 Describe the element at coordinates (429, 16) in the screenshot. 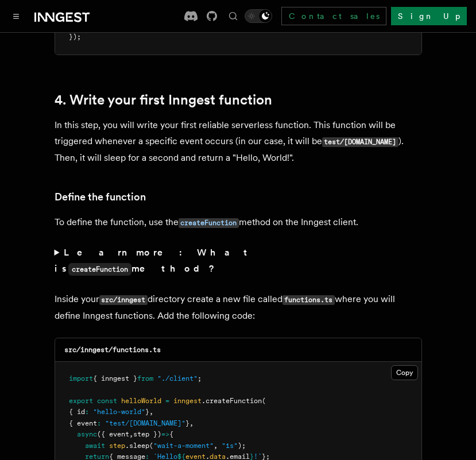

I see `a: Sign Up` at that location.